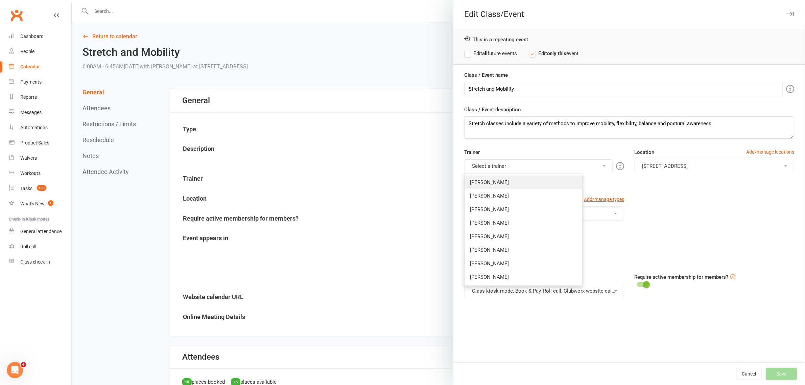 This screenshot has width=805, height=385. I want to click on div: Edit Class/Event, so click(629, 14).